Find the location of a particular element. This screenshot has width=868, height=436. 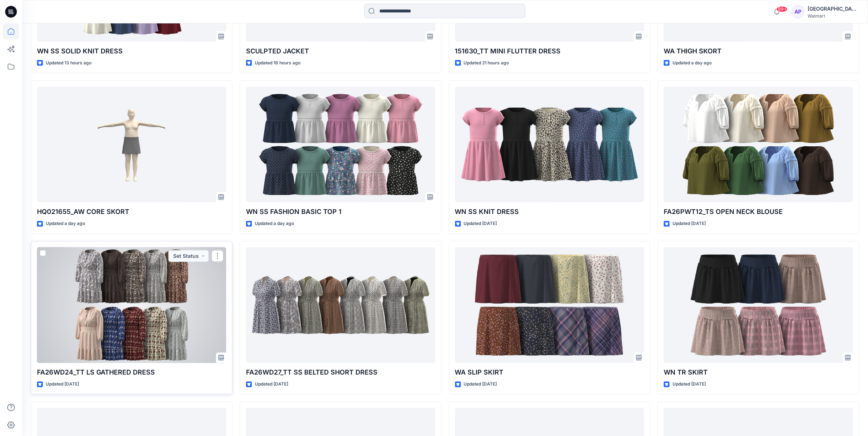

p: Updated 21 hours ago is located at coordinates (486, 63).